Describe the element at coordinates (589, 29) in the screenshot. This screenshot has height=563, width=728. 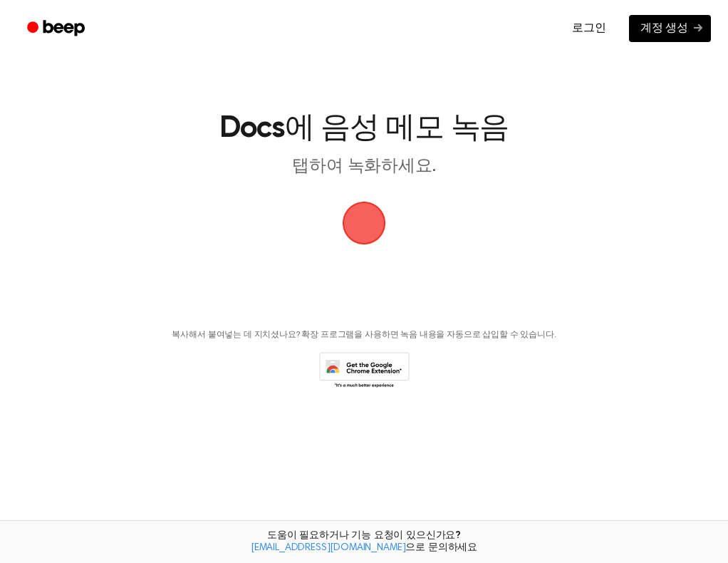
I see `a: 로그인` at that location.